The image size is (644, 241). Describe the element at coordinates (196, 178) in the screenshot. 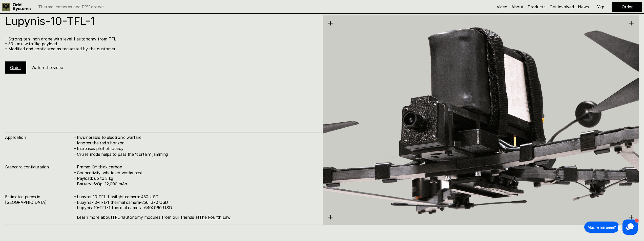

I see `h4: Payload: up to 3 kg` at that location.